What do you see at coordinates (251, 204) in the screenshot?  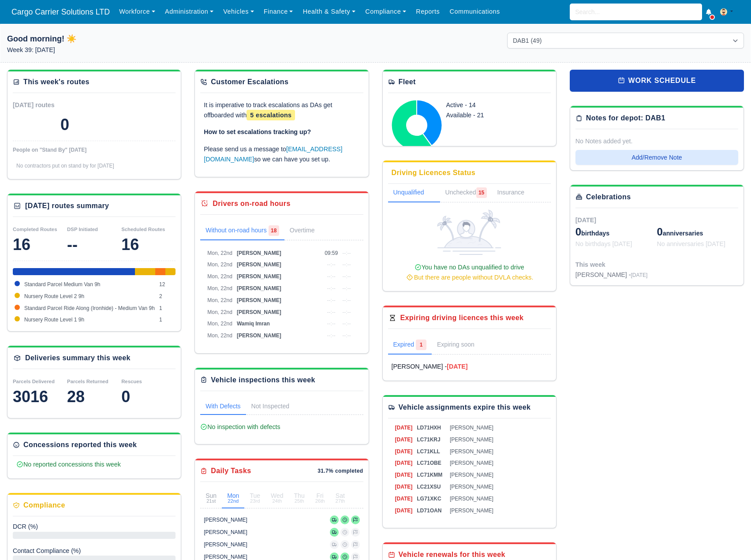 I see `div: Drivers on-road hours` at bounding box center [251, 204].